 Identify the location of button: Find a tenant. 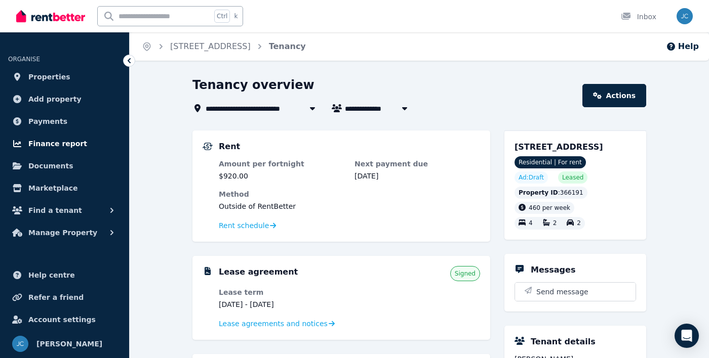
(64, 211).